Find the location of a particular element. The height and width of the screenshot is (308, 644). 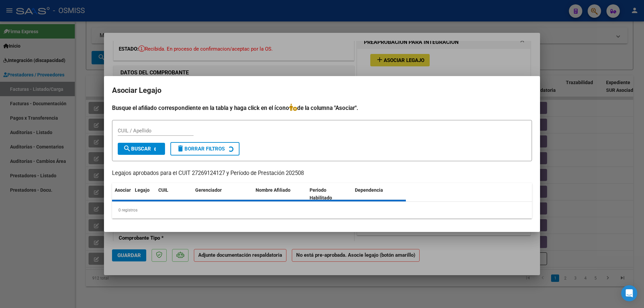

datatable-header-cell: CUIL is located at coordinates (174, 194).